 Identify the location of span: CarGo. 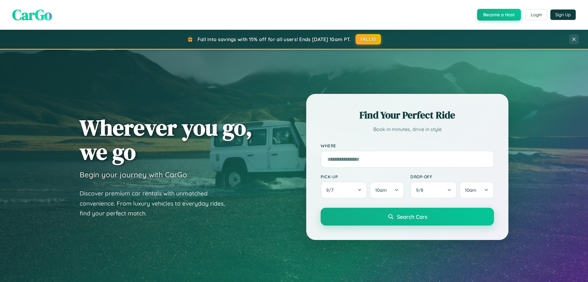
(32, 15).